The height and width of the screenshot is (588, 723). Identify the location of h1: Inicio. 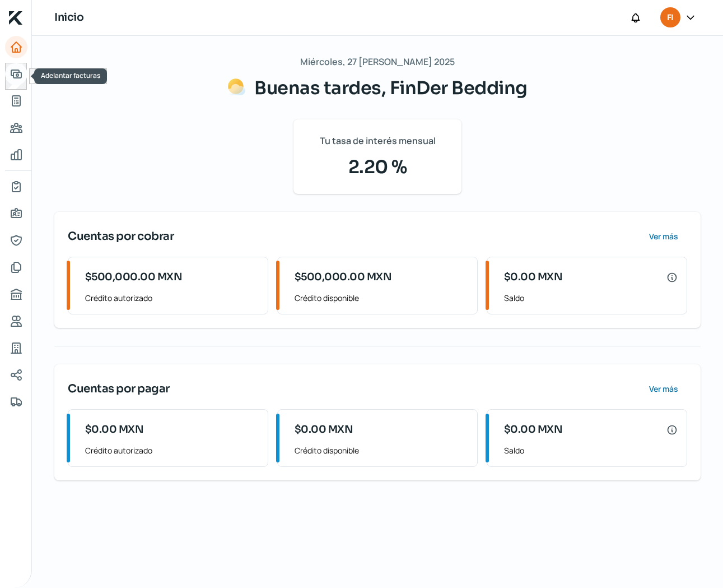
(69, 18).